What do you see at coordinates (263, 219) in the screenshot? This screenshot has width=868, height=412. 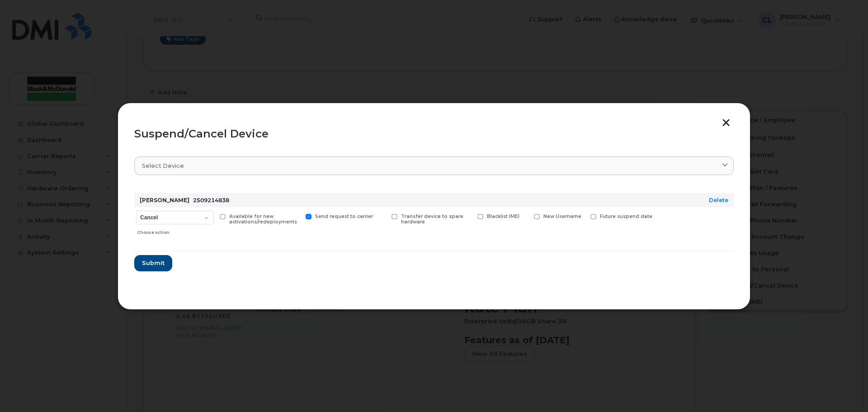 I see `span: Available for new activations/redeployments` at bounding box center [263, 219].